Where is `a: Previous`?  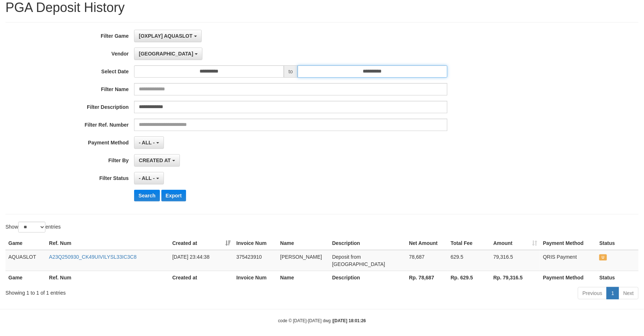 a: Previous is located at coordinates (592, 293).